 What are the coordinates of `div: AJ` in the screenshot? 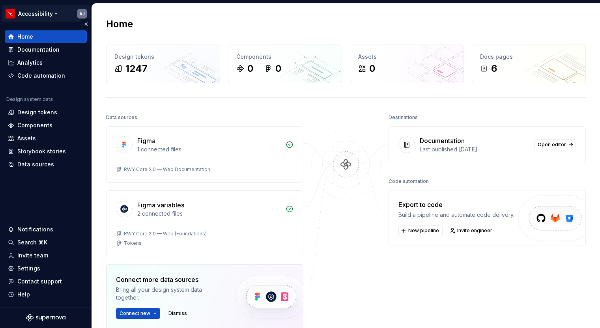 It's located at (82, 14).